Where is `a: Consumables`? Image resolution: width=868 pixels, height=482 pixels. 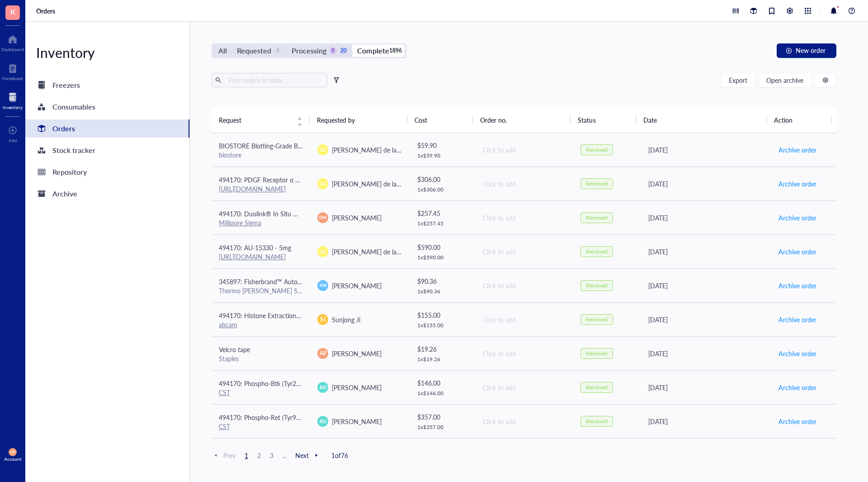 a: Consumables is located at coordinates (107, 107).